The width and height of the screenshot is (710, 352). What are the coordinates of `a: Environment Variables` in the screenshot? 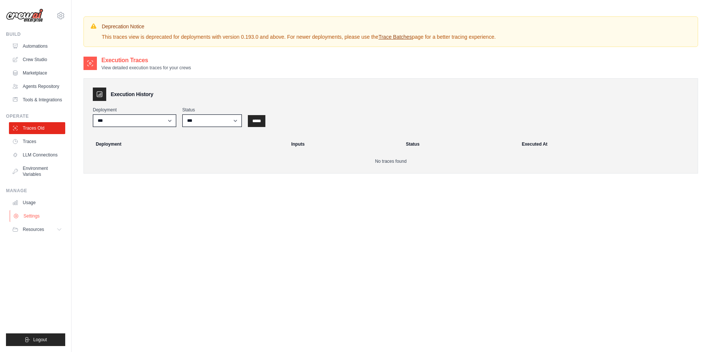 It's located at (37, 171).